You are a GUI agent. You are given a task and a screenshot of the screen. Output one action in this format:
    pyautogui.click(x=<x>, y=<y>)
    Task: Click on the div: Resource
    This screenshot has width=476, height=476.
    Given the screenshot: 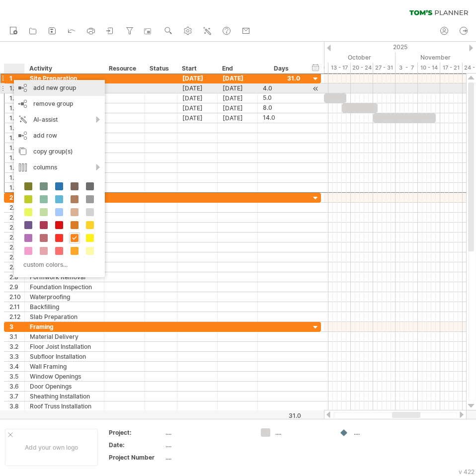 What is the action you would take?
    pyautogui.click(x=124, y=69)
    